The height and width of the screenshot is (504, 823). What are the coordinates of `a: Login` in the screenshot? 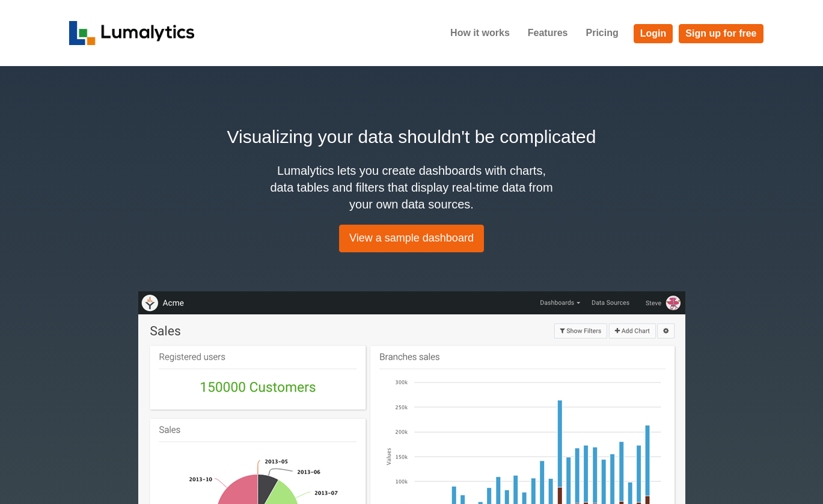 It's located at (654, 33).